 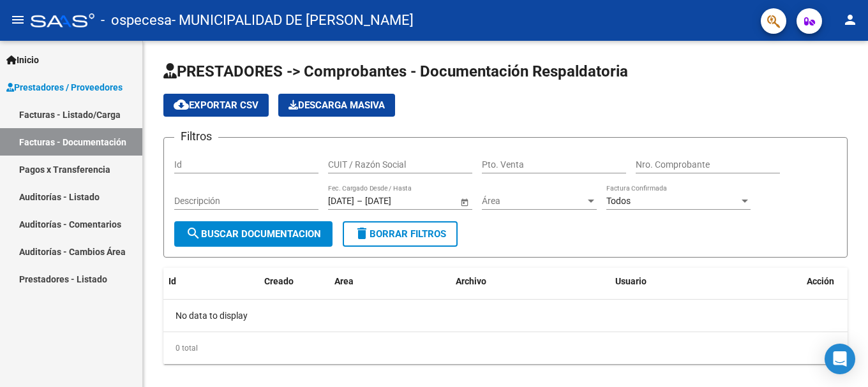 What do you see at coordinates (834, 281) in the screenshot?
I see `datatable-header-cell: Acción` at bounding box center [834, 281].